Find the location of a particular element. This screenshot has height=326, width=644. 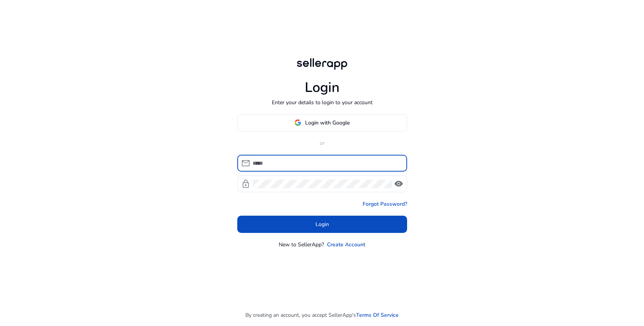

a: Create Account is located at coordinates (346, 244).